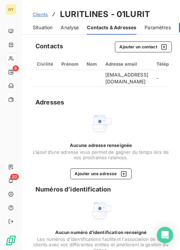 This screenshot has height=250, width=180. I want to click on h5: Numéros d’identification, so click(73, 190).